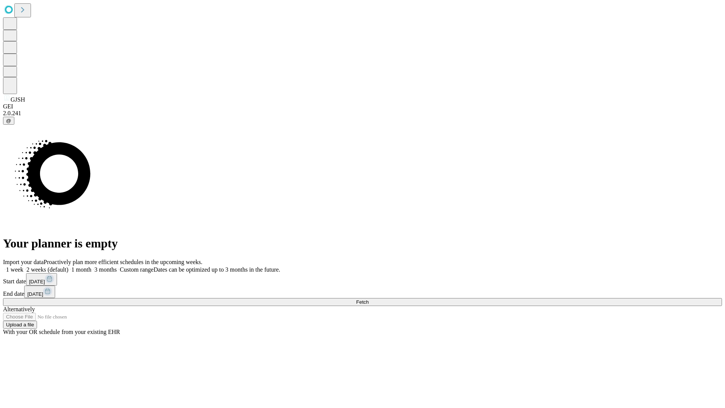  Describe the element at coordinates (363, 106) in the screenshot. I see `div: GEI` at that location.